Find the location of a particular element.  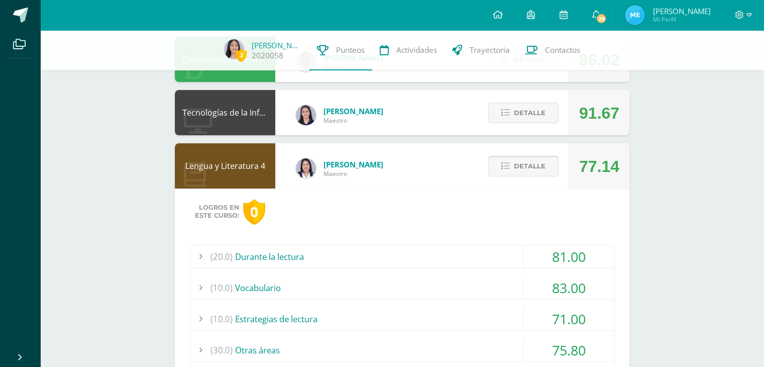

img: fd1196377973db38ffd7ffd912a4bf7e.png is located at coordinates (306, 168).